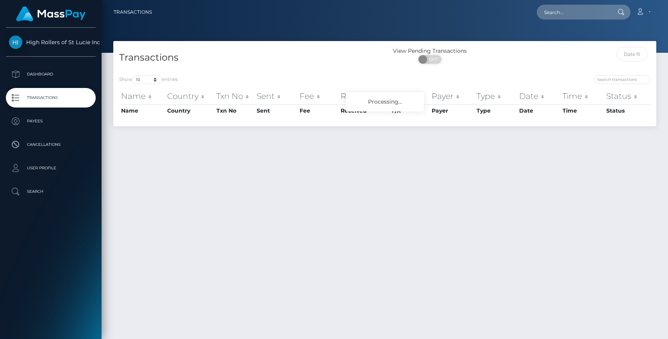 This screenshot has width=668, height=339. Describe the element at coordinates (51, 14) in the screenshot. I see `img: MassPay Logo` at that location.